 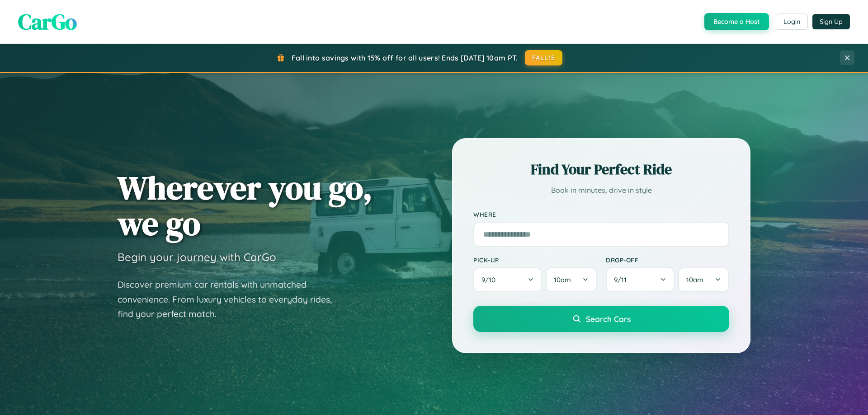 What do you see at coordinates (622, 280) in the screenshot?
I see `span: 9 / 11` at bounding box center [622, 280].